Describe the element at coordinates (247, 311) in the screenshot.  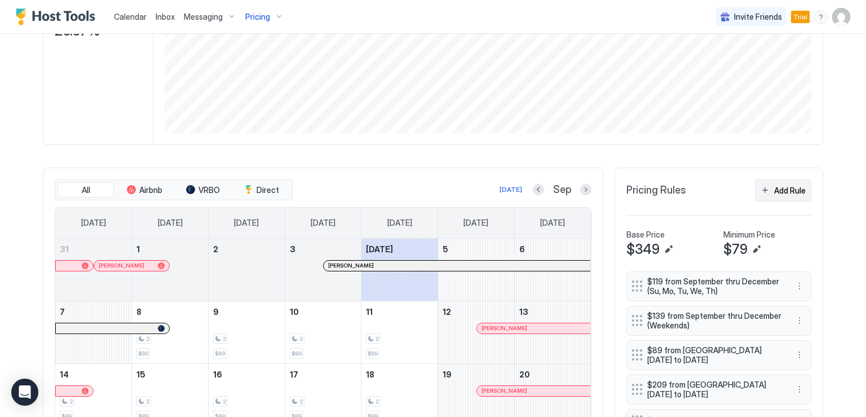
I see `a: September 9, 2025` at that location.